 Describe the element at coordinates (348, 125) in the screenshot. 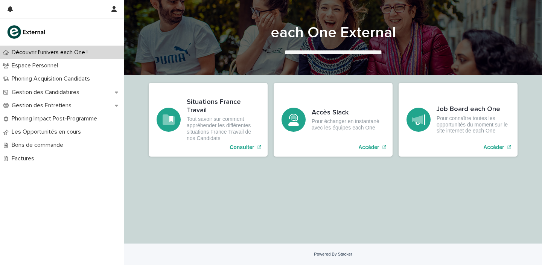

I see `p: Pour échanger en instantané avec les équipes each One` at that location.